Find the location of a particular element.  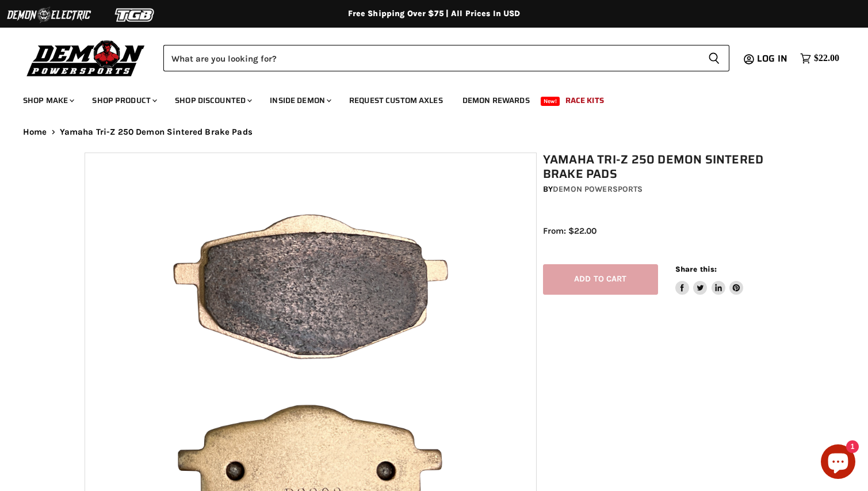

span: $22.00 is located at coordinates (827, 58).